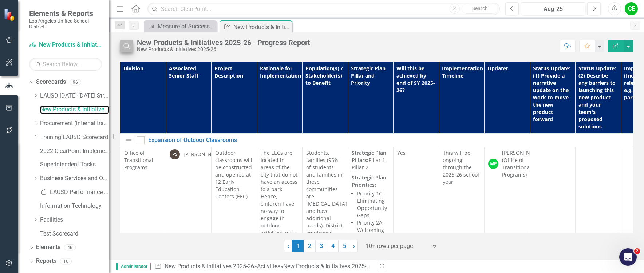 This screenshot has width=644, height=273. What do you see at coordinates (133, 266) in the screenshot?
I see `span: Administrator` at bounding box center [133, 266].